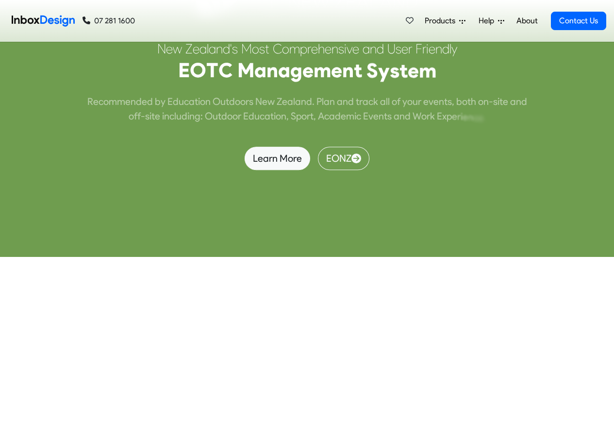 The width and height of the screenshot is (614, 424). I want to click on div: h, so click(473, 101).